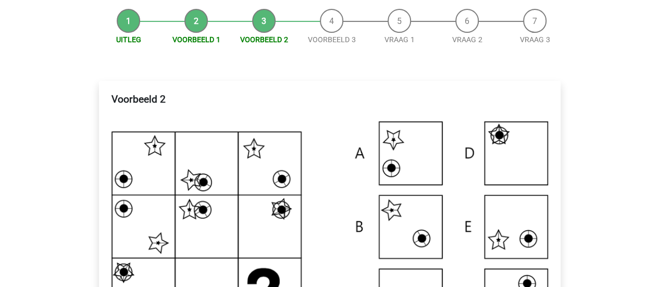 This screenshot has width=659, height=287. I want to click on a: Uitleg, so click(129, 40).